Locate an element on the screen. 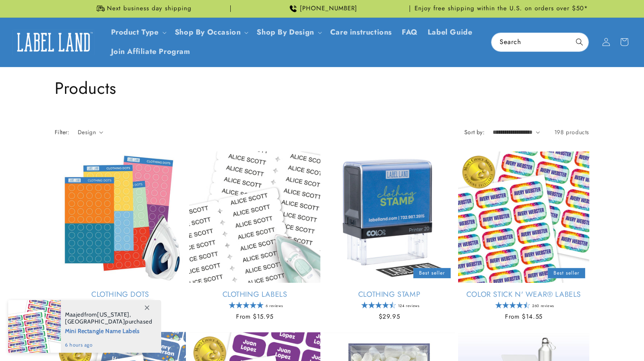  h2: Filter: is located at coordinates (62, 132).